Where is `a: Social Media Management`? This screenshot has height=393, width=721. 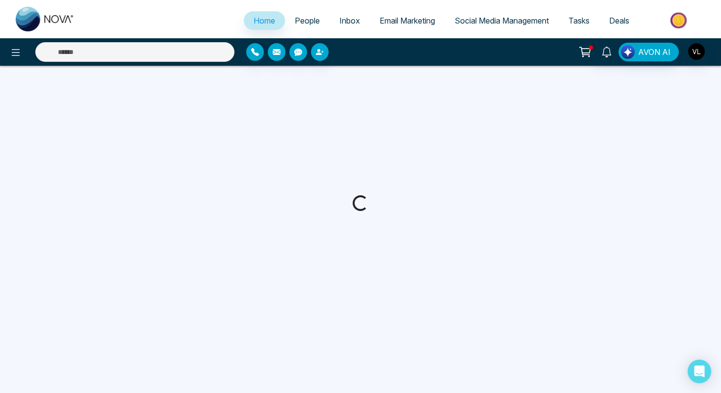 a: Social Media Management is located at coordinates (502, 21).